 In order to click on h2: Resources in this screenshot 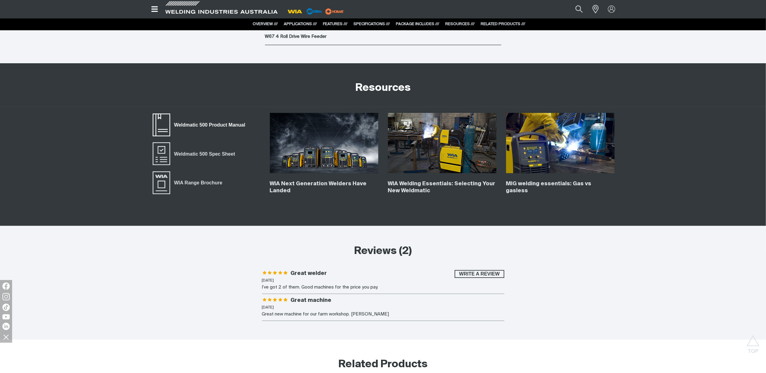, I will do `click(383, 88)`.